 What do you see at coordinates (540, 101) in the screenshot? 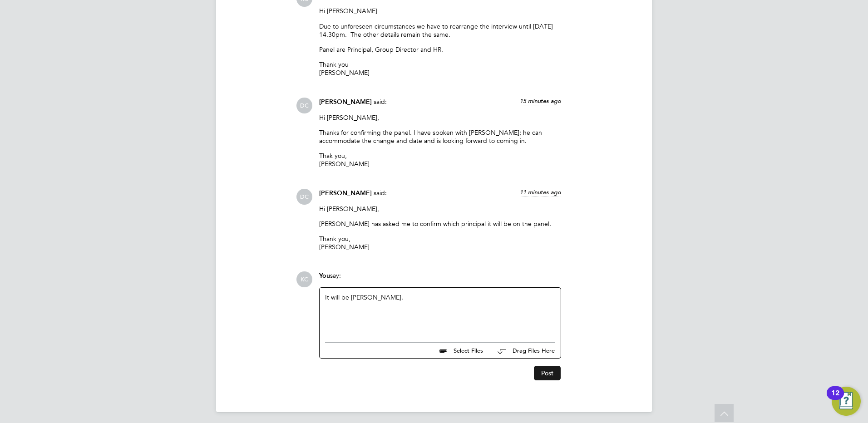
I see `span: 15 minutes ago` at bounding box center [540, 101].